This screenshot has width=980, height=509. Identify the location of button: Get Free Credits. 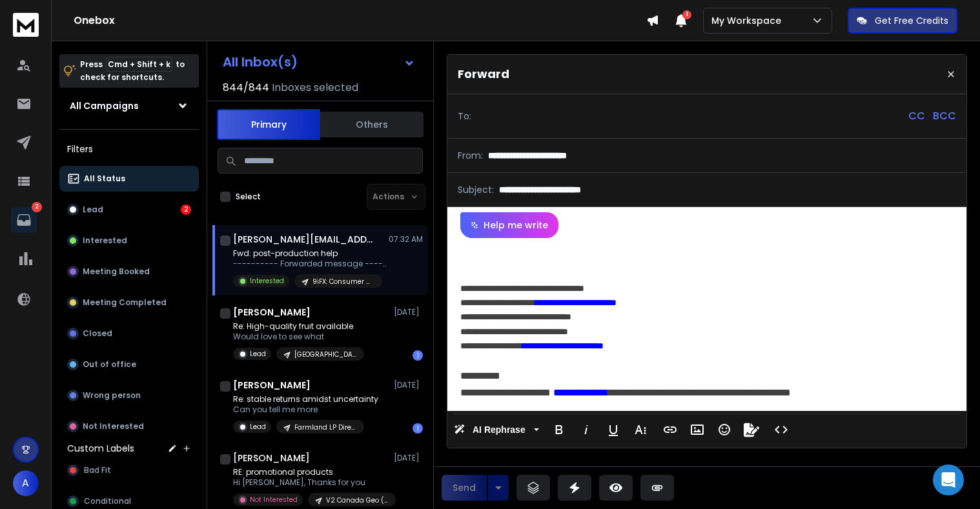
(903, 21).